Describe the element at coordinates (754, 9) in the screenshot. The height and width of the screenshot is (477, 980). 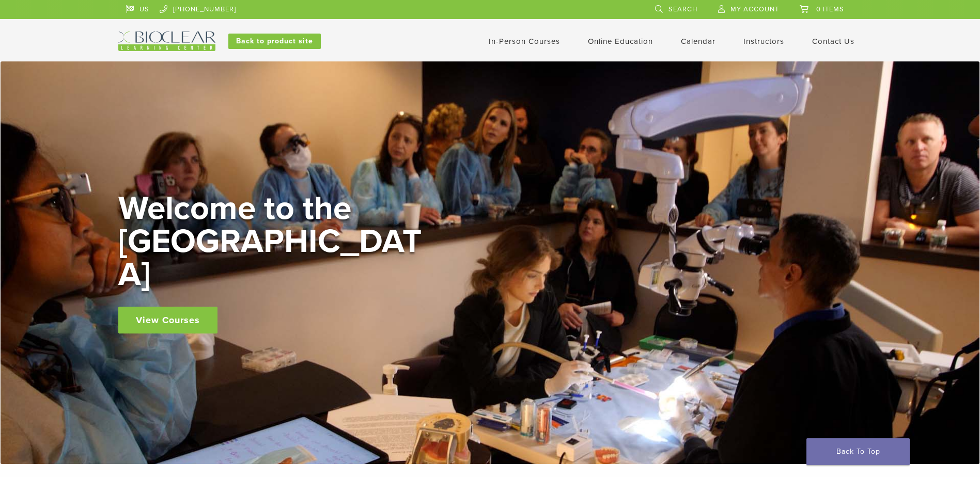
I see `span: My Account` at that location.